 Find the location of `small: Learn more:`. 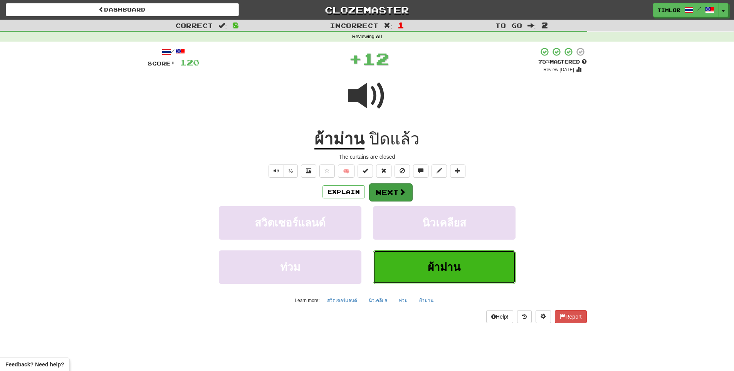

small: Learn more: is located at coordinates (307, 300).